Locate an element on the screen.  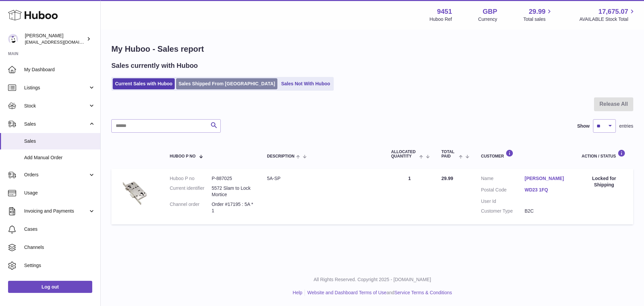
label: Show is located at coordinates (583, 126).